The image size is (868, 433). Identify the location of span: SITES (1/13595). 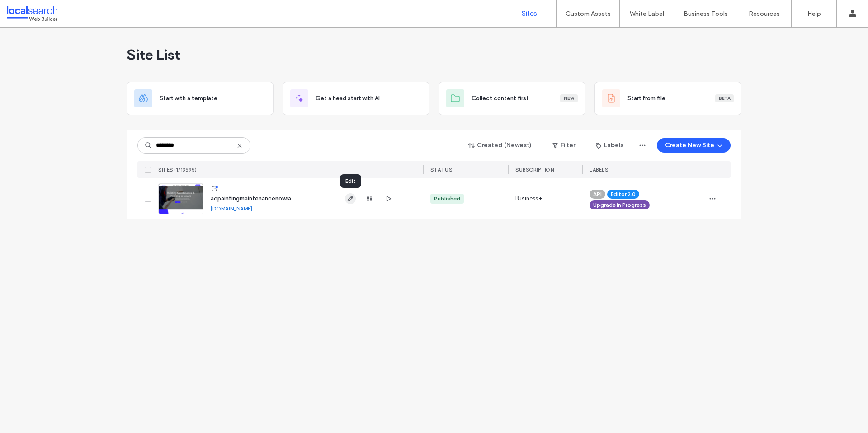
(178, 170).